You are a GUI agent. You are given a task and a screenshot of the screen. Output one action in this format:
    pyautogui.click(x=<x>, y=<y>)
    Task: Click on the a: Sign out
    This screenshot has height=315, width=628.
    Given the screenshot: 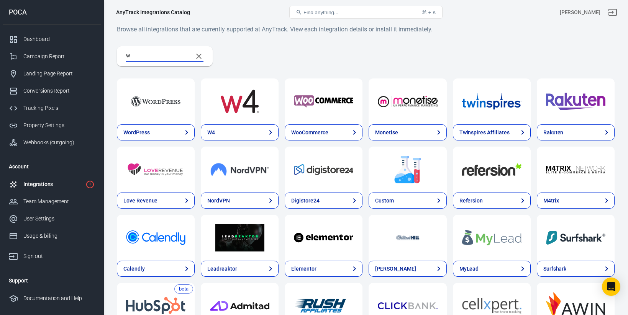 What is the action you would take?
    pyautogui.click(x=52, y=255)
    